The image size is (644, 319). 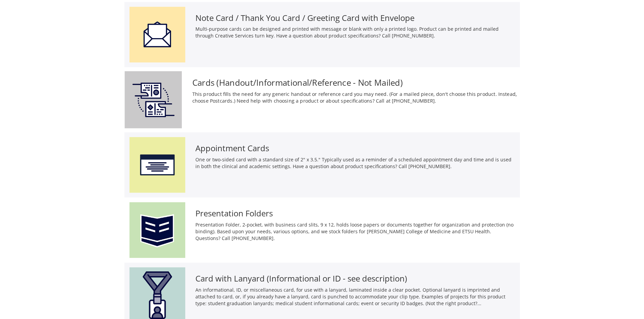 What do you see at coordinates (322, 99) in the screenshot?
I see `a: Cards (Handout/Informational/Reference - Not Mailed) This product fills the need for any generic ...` at bounding box center [322, 99].